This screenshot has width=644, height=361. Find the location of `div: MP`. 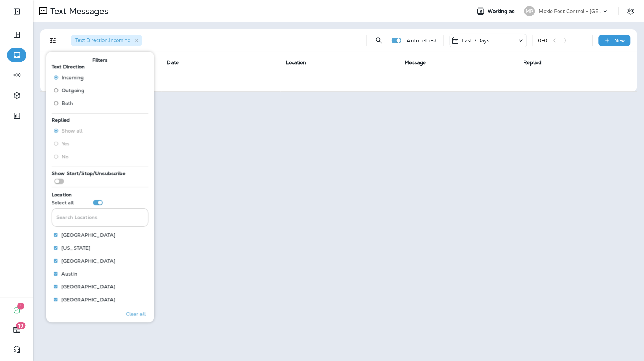

div: MP is located at coordinates (530, 11).